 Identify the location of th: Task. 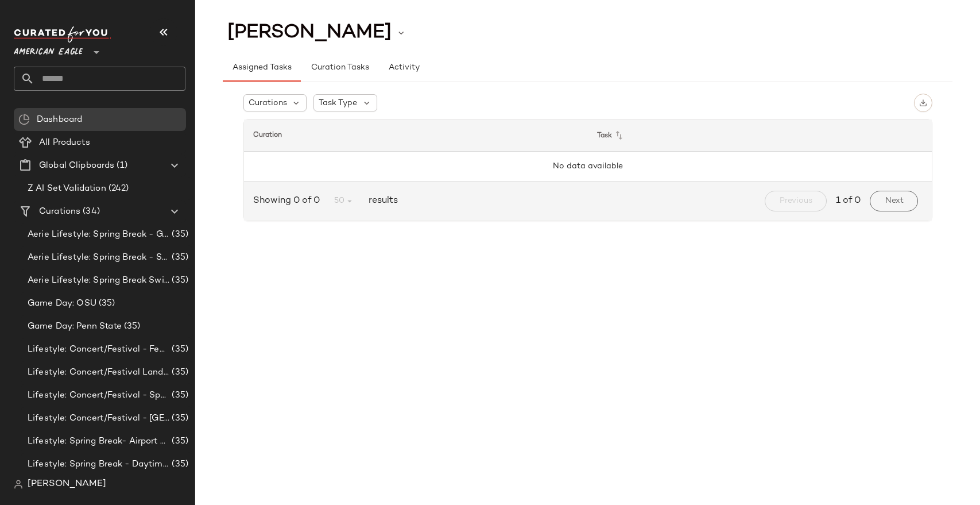
(760, 136).